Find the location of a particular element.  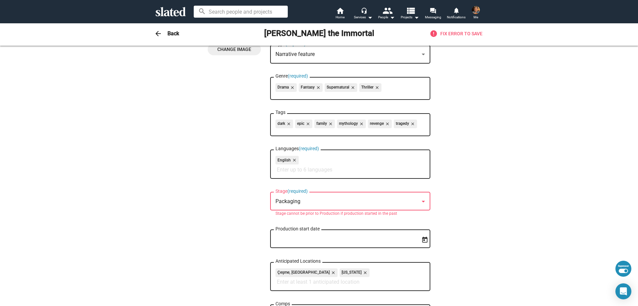

button: Superuser is located at coordinates (624, 268).